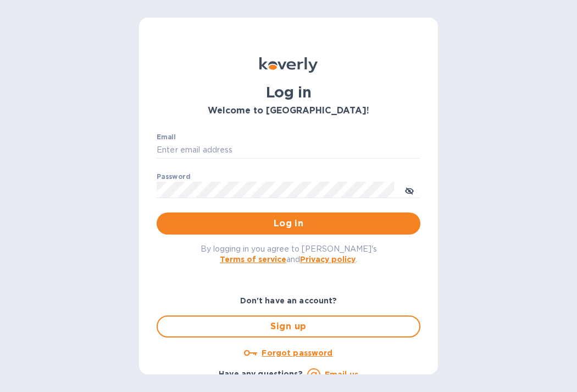 This screenshot has width=577, height=392. I want to click on b: Email us, so click(341, 374).